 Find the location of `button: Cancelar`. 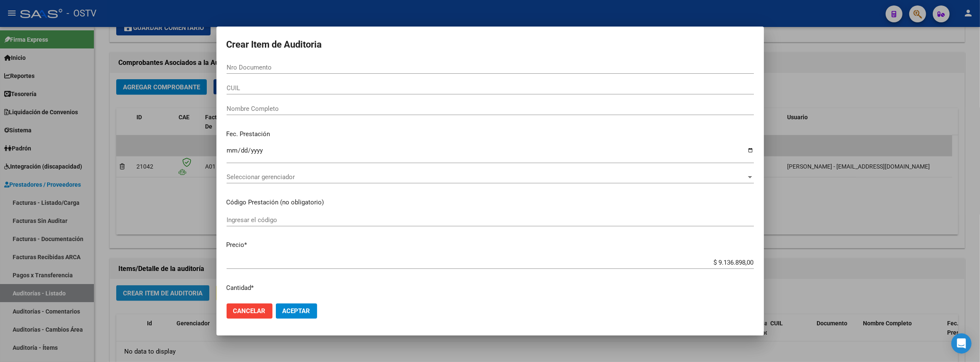

button: Cancelar is located at coordinates (249, 311).